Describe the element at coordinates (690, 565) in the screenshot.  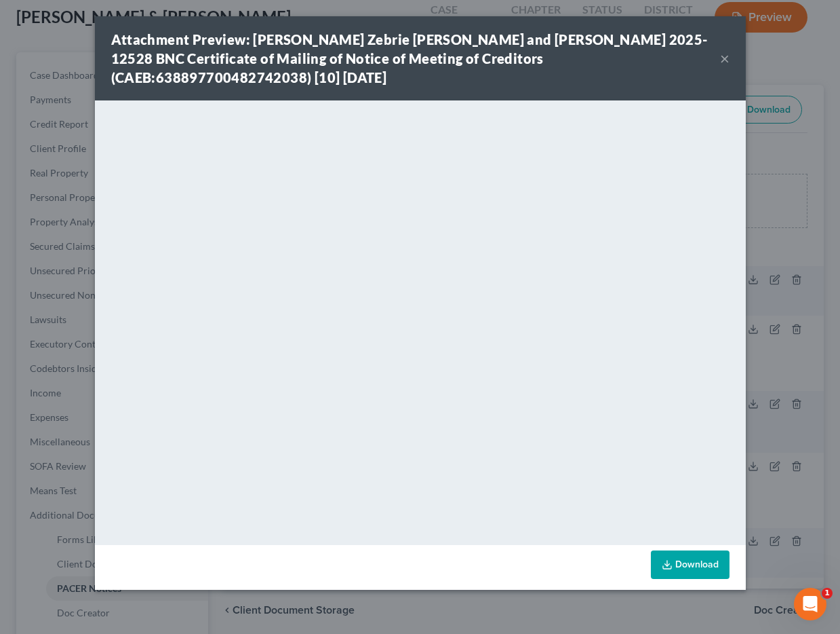
I see `a: Download` at that location.